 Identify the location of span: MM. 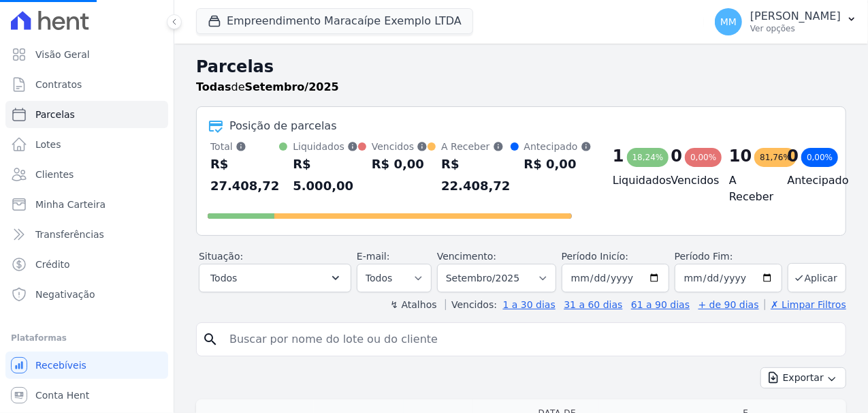
(728, 22).